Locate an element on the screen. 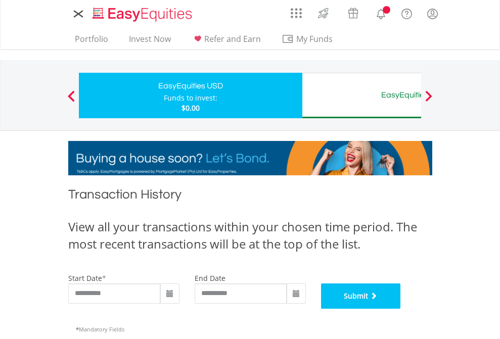 This screenshot has height=339, width=500. h1: Transaction History is located at coordinates (250, 197).